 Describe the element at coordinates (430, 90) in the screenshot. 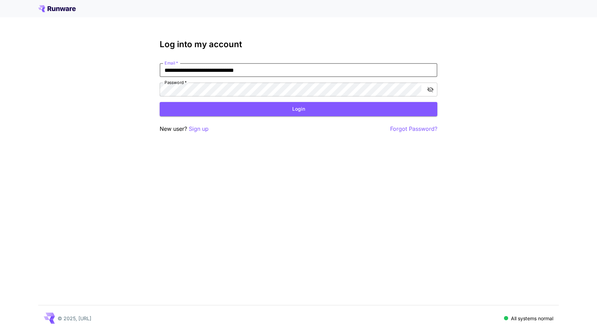

I see `button: toggle password visibility` at that location.